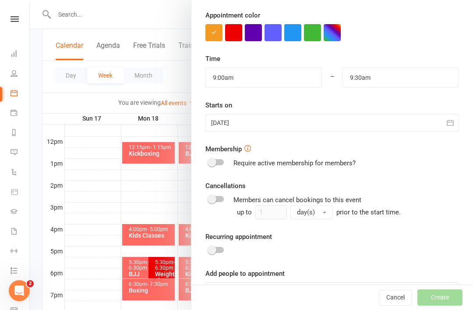  Describe the element at coordinates (20, 192) in the screenshot. I see `a: Product Sales` at that location.